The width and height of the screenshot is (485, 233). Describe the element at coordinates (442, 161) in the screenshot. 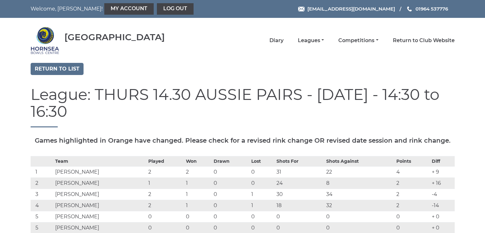

I see `th: Diff` at that location.